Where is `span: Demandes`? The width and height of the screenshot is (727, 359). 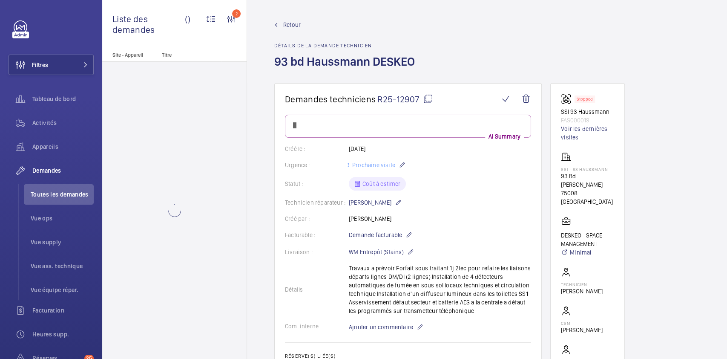
span: Demandes is located at coordinates (63, 170).